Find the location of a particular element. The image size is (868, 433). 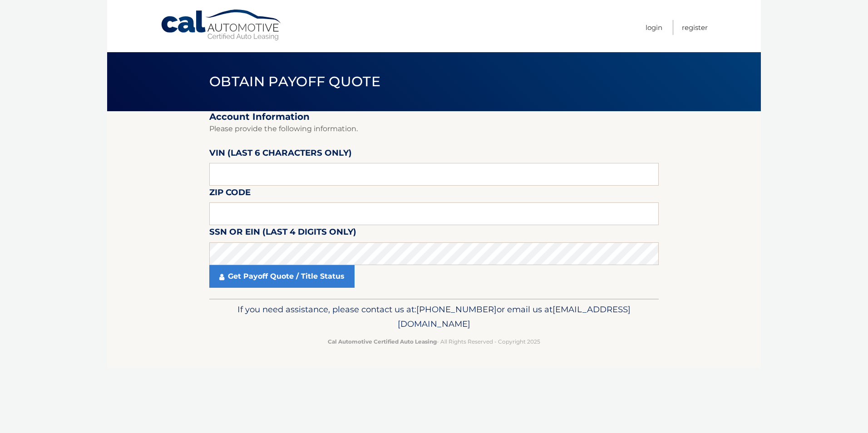

h2: Account Information is located at coordinates (434, 117).